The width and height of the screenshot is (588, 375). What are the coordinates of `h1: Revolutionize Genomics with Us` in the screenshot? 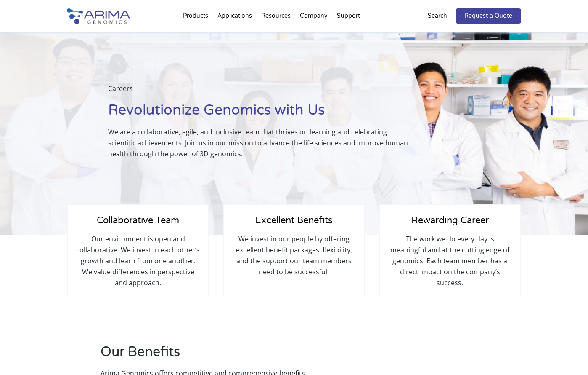 It's located at (260, 113).